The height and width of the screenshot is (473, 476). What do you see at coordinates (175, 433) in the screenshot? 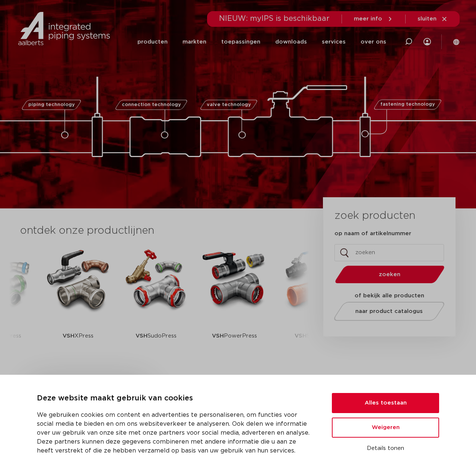
I see `p: We gebruiken cookies om content en advertenties te personaliseren, om functies voor social media ...` at bounding box center [175, 433].